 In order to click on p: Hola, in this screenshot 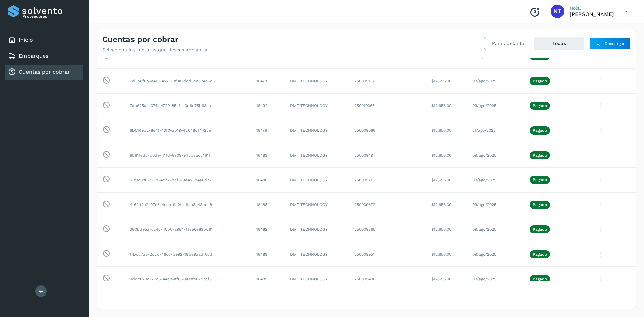, I will do `click(591, 8)`.